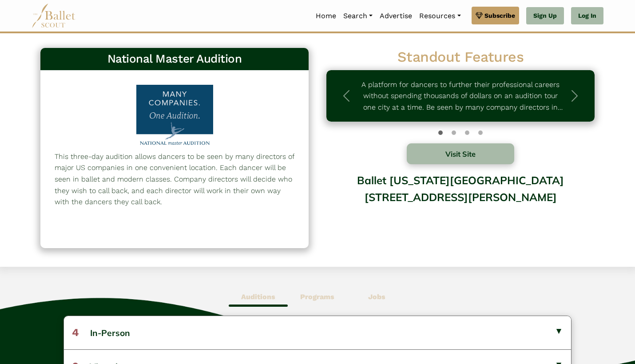 This screenshot has width=635, height=364. What do you see at coordinates (587, 16) in the screenshot?
I see `a: Log In` at bounding box center [587, 16].